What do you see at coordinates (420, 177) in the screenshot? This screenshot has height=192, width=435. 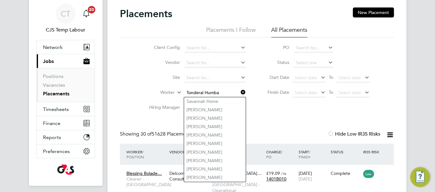 I see `button: Engage Resource Center` at bounding box center [420, 177].